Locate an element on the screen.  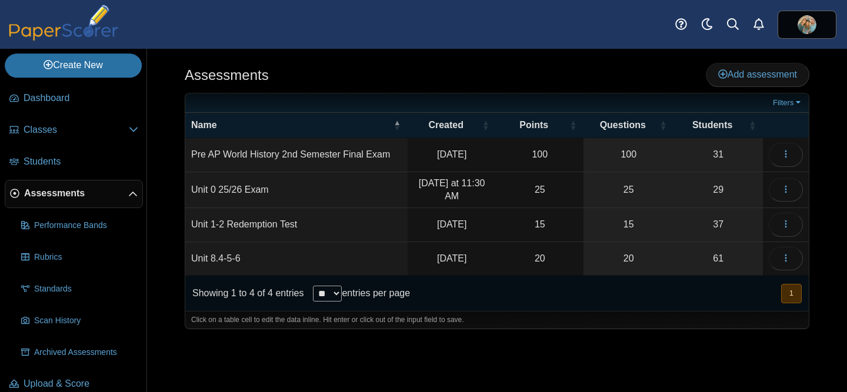
td: 15 is located at coordinates (539, 225).